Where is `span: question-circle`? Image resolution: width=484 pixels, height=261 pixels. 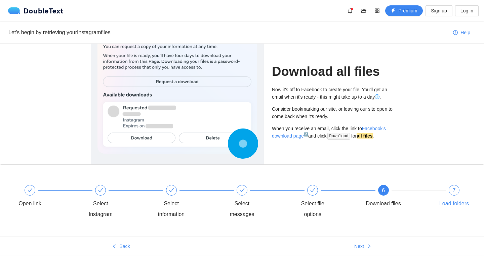 span: question-circle is located at coordinates (455, 33).